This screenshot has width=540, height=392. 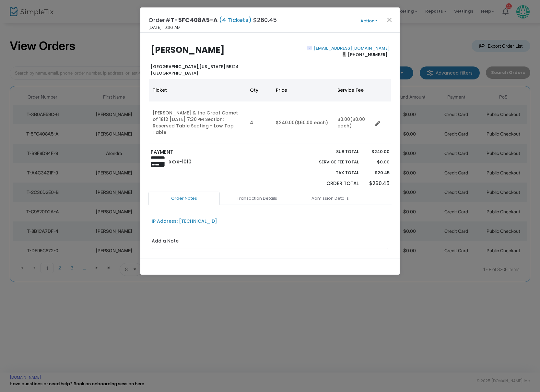 What do you see at coordinates (331, 162) in the screenshot?
I see `p: Service Fee Total` at bounding box center [331, 162].